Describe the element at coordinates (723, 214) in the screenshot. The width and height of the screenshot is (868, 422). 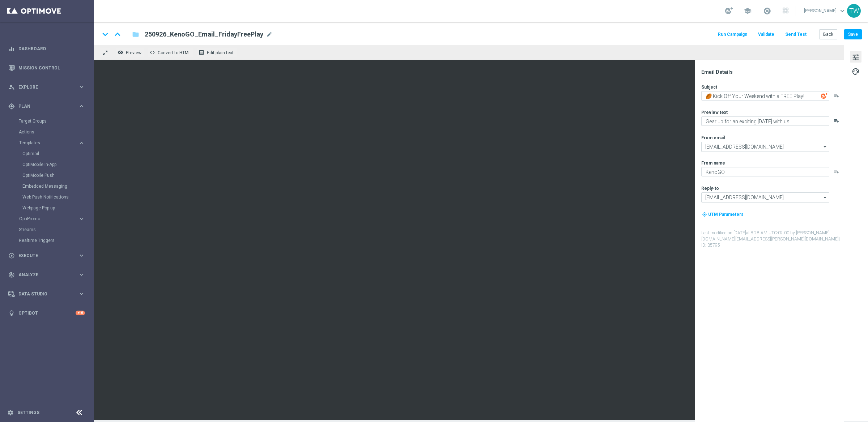
I see `button: my_location UTM Parameters` at that location.